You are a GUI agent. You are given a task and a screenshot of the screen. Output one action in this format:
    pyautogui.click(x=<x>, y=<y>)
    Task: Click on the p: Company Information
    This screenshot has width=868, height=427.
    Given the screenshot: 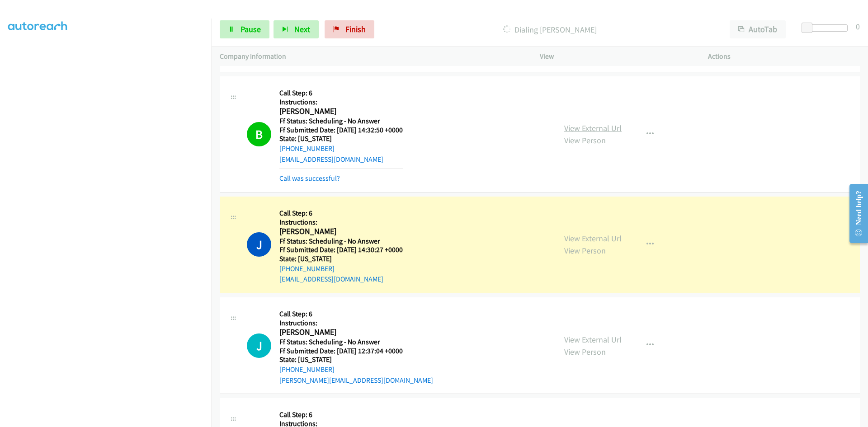 What is the action you would take?
    pyautogui.click(x=371, y=56)
    